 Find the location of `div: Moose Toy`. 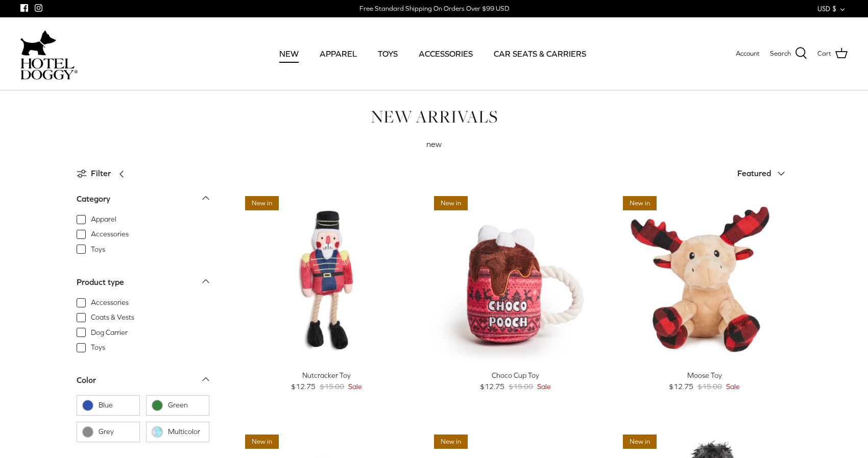

div: Moose Toy is located at coordinates (705, 375).